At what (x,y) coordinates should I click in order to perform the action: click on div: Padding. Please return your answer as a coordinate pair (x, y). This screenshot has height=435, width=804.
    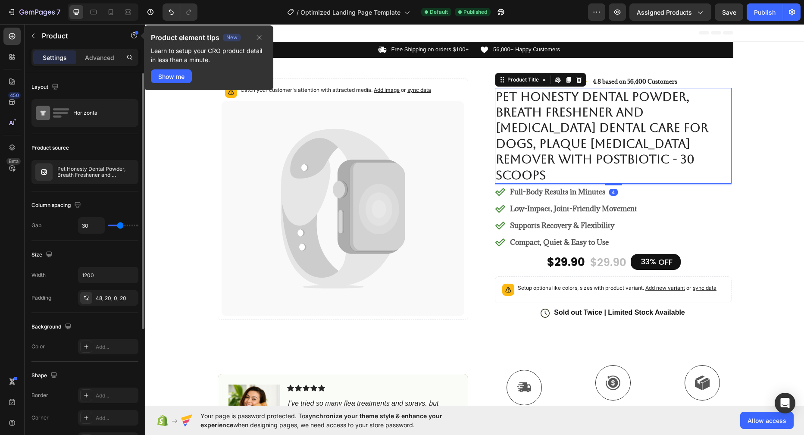
    Looking at the image, I should click on (41, 298).